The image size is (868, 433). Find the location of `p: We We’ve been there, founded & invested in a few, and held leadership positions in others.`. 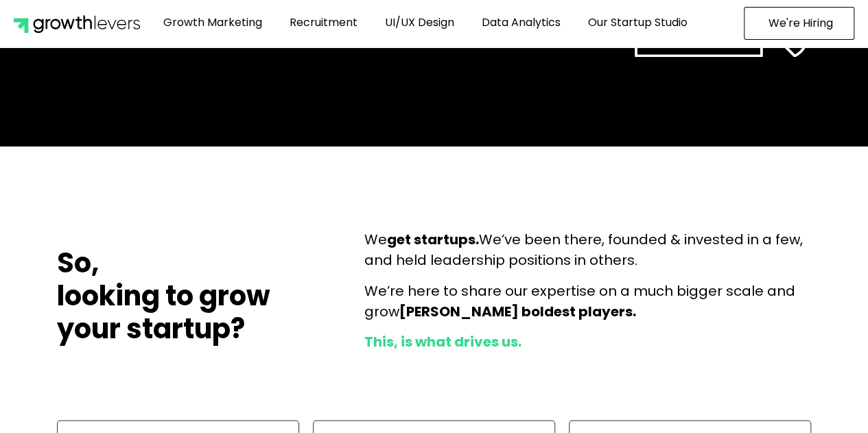

p: We We’ve been there, founded & invested in a few, and held leadership positions in others. is located at coordinates (588, 249).